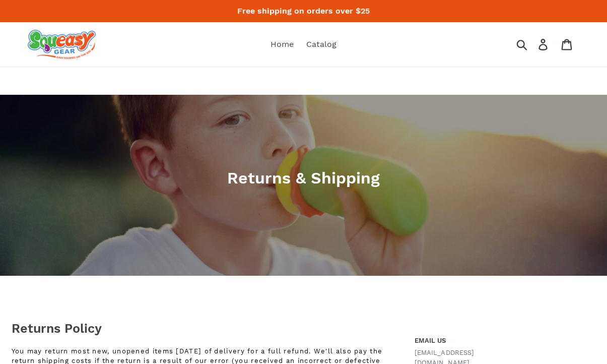 This screenshot has width=607, height=364. I want to click on img: squeasy gear snacker portable food pouch, so click(62, 44).